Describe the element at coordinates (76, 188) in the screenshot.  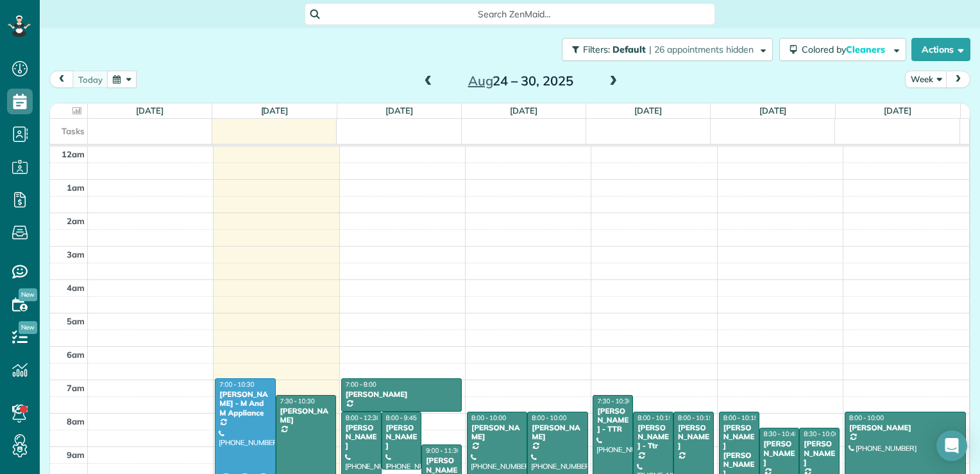
I see `span: 1am` at that location.